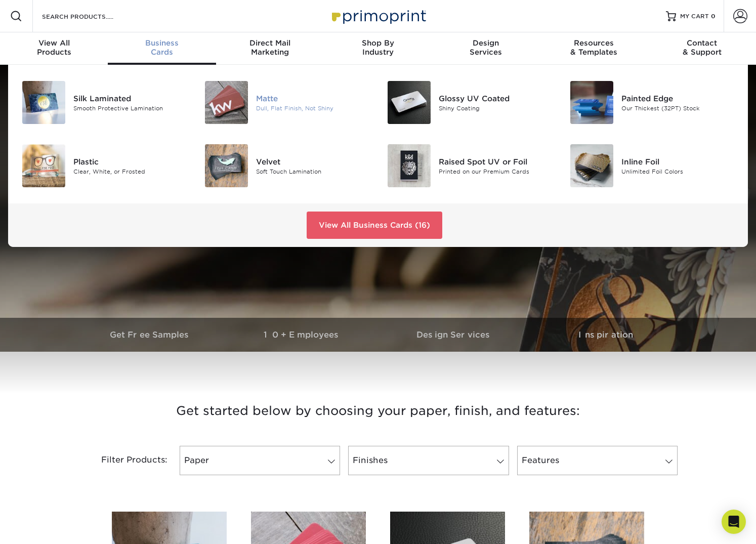 The width and height of the screenshot is (756, 544). I want to click on img: Silk Laminated Business Cards, so click(43, 102).